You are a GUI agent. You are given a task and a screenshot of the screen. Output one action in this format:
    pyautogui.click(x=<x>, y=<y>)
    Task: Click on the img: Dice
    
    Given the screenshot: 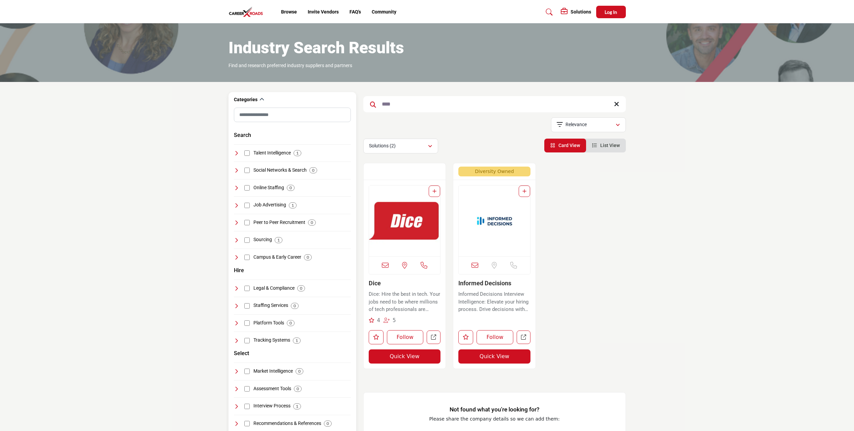 What is the action you would take?
    pyautogui.click(x=405, y=221)
    